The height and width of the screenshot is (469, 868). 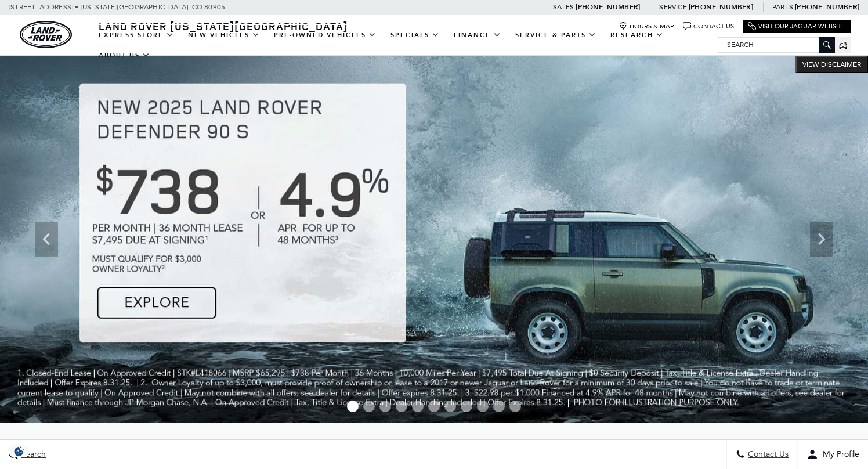 What do you see at coordinates (783, 7) in the screenshot?
I see `span: Parts` at bounding box center [783, 7].